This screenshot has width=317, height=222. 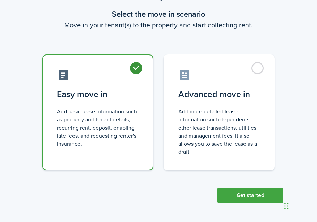 What do you see at coordinates (300, 205) in the screenshot?
I see `div: Chat Widget` at bounding box center [300, 205].